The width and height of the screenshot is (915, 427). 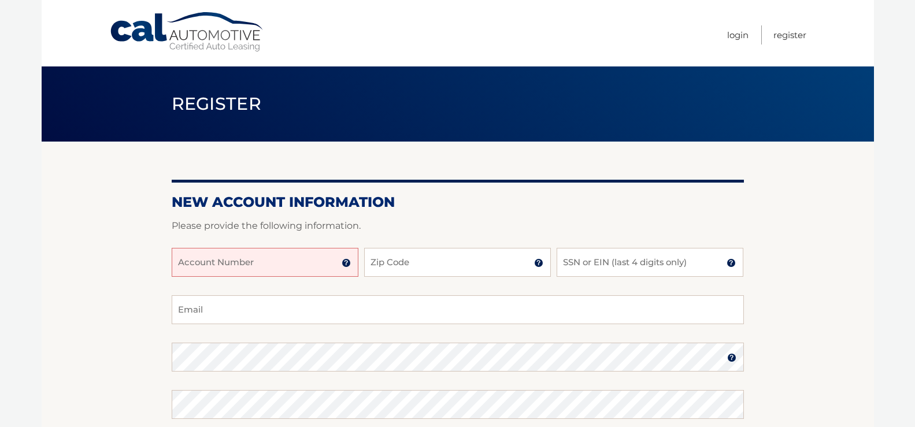 I want to click on input: Email, so click(x=458, y=310).